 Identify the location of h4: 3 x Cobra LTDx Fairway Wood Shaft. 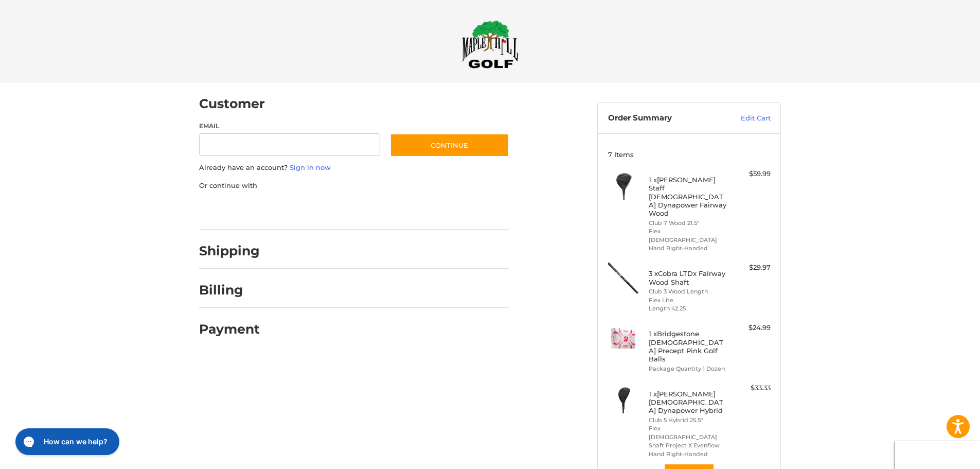
(688, 278).